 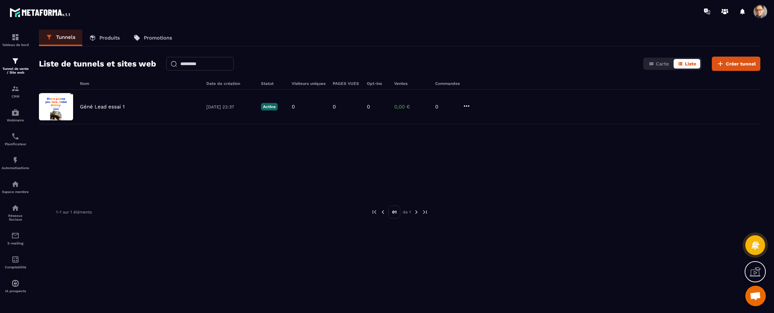 What do you see at coordinates (377, 84) in the screenshot?
I see `h6: Opt-ins` at bounding box center [377, 84].